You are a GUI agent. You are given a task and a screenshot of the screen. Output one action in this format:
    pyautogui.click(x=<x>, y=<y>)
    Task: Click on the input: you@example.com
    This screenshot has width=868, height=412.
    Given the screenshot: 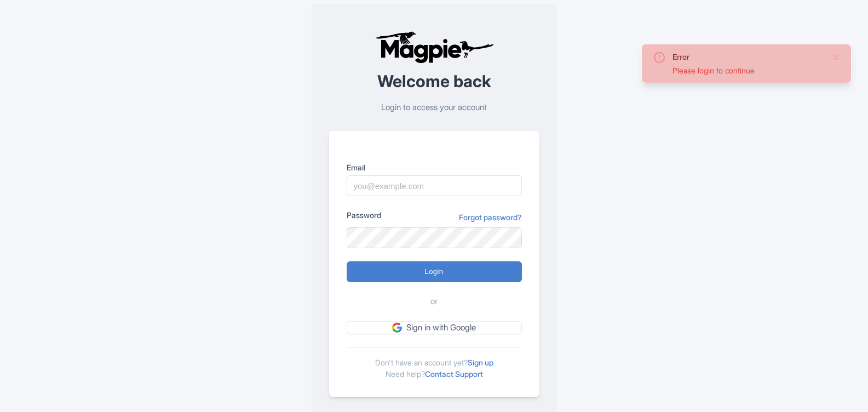 What is the action you would take?
    pyautogui.click(x=434, y=186)
    